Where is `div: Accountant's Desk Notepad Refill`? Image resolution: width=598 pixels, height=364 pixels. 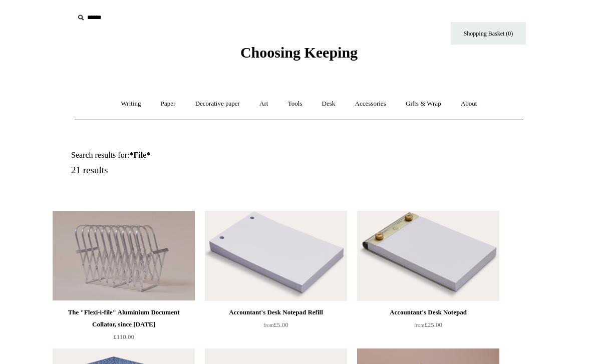
div: Accountant's Desk Notepad Refill is located at coordinates (276, 312).